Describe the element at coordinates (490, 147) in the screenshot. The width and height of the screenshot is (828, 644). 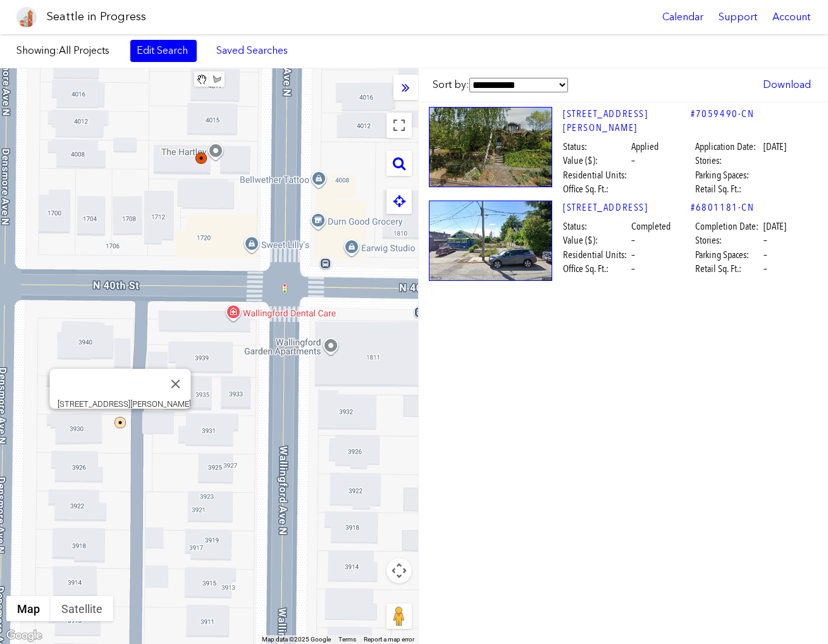
I see `img: 3932_DENSMORE_AVE_N_SEATTLE.jpg` at that location.